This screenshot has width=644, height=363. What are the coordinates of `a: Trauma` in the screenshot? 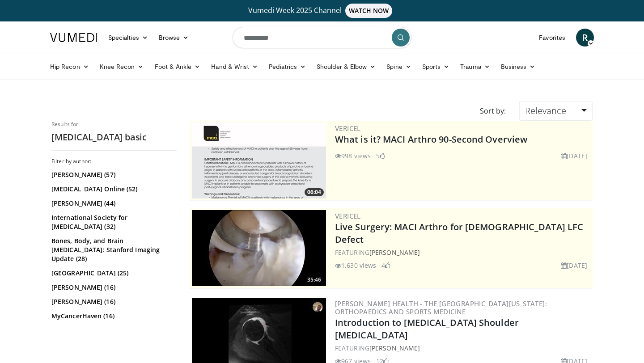 It's located at (475, 67).